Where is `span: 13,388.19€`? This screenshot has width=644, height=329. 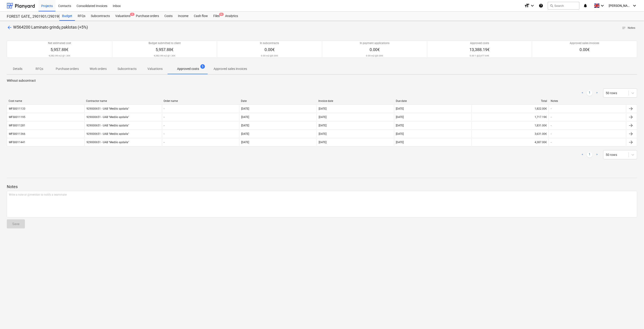
span: 13,388.19€ is located at coordinates (480, 49).